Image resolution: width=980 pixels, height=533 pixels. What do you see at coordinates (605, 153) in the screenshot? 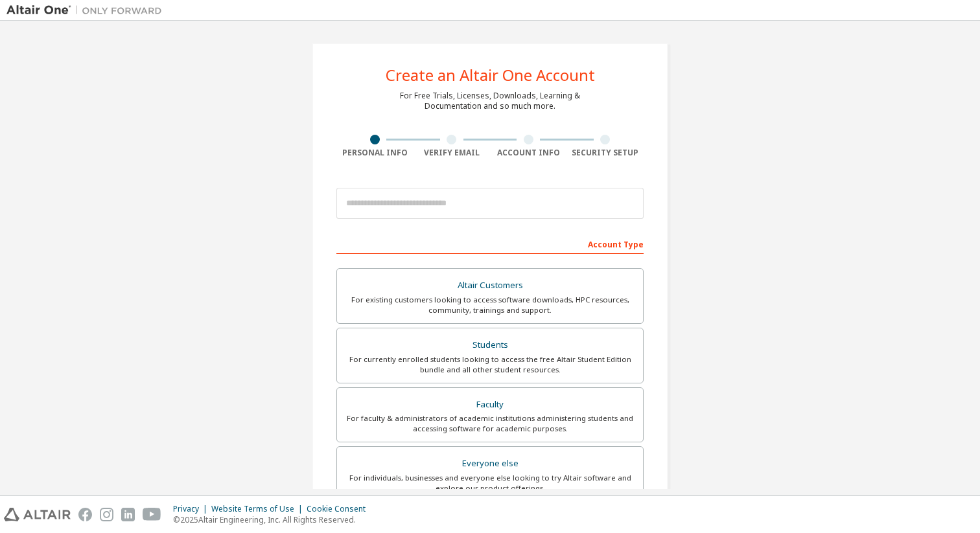
I see `div: Security Setup` at bounding box center [605, 153].